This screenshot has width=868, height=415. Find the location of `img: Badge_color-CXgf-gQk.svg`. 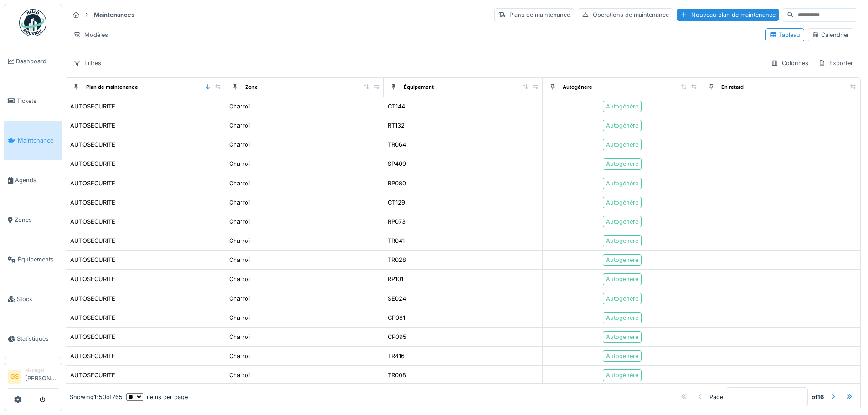

img: Badge_color-CXgf-gQk.svg is located at coordinates (32, 23).